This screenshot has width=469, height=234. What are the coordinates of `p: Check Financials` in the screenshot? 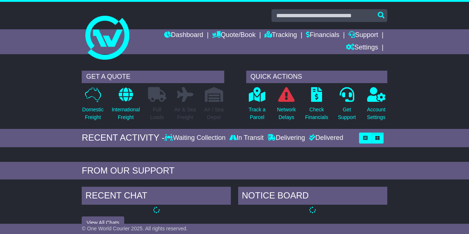 It's located at (317, 114).